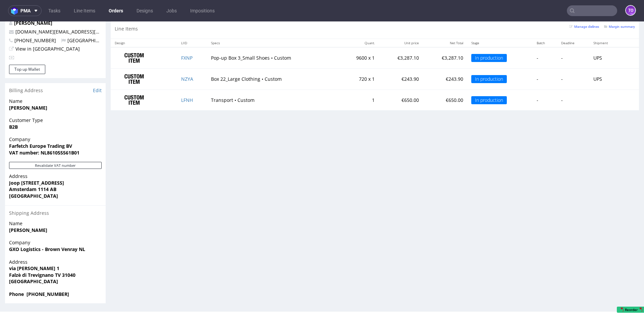 The height and width of the screenshot is (313, 644). Describe the element at coordinates (619, 5) in the screenshot. I see `small: Margin summary` at that location.